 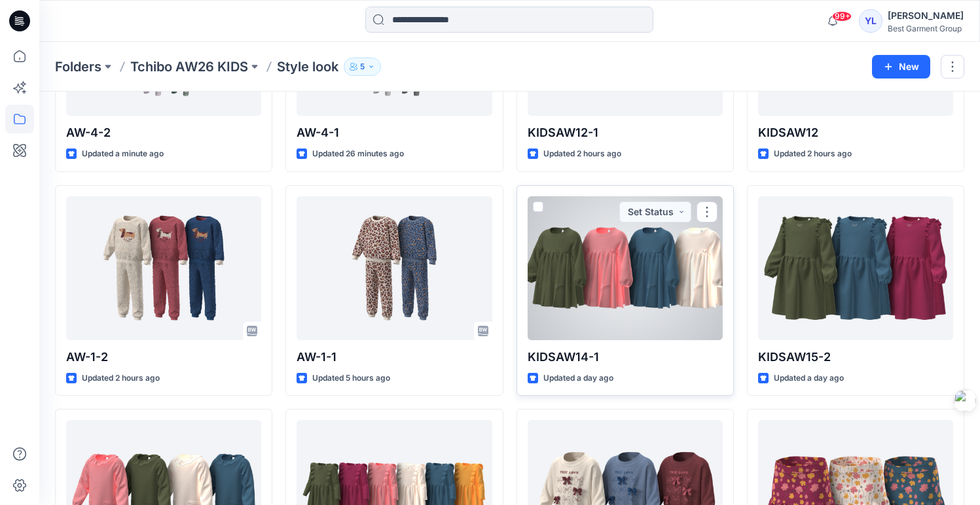 What do you see at coordinates (625, 358) in the screenshot?
I see `p: KIDSAW14-1` at bounding box center [625, 358].